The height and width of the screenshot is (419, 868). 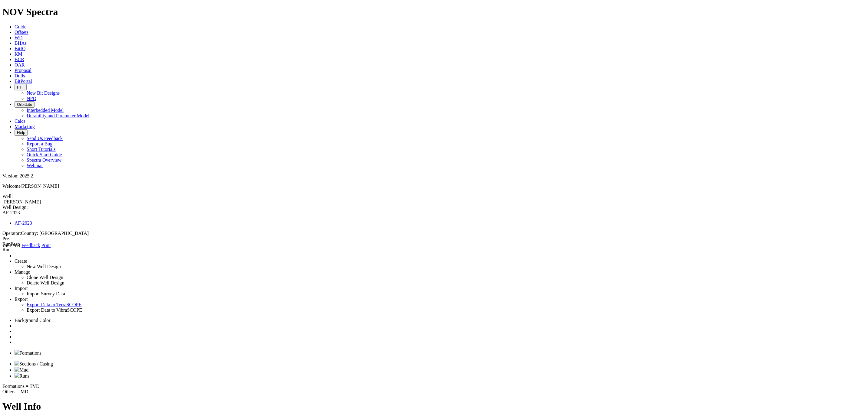 I want to click on a: Toggle Light/Dark Background Color, so click(x=32, y=320).